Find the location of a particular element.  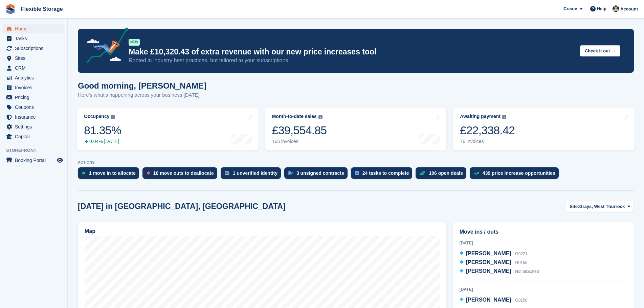

span: Invoices is located at coordinates (35, 88).